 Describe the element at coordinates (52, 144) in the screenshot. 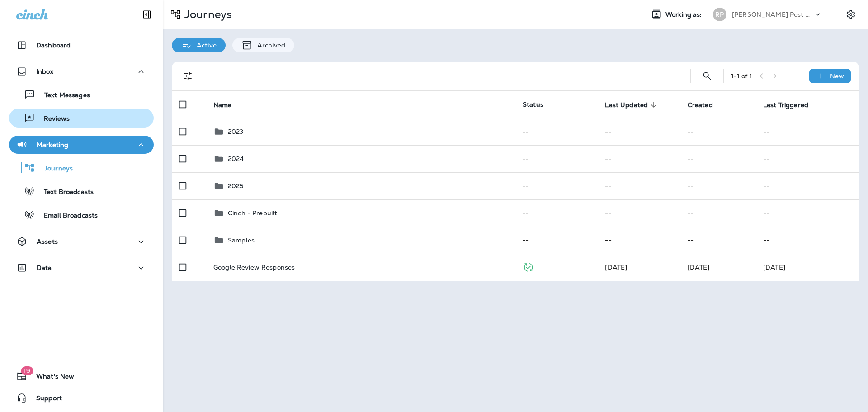

I see `p: Marketing` at that location.